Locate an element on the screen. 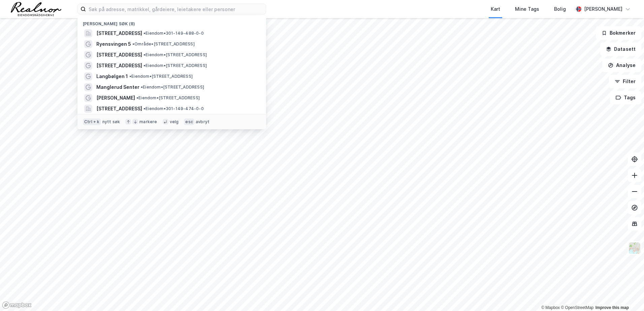 This screenshot has height=311, width=644. div: markere is located at coordinates (148, 122).